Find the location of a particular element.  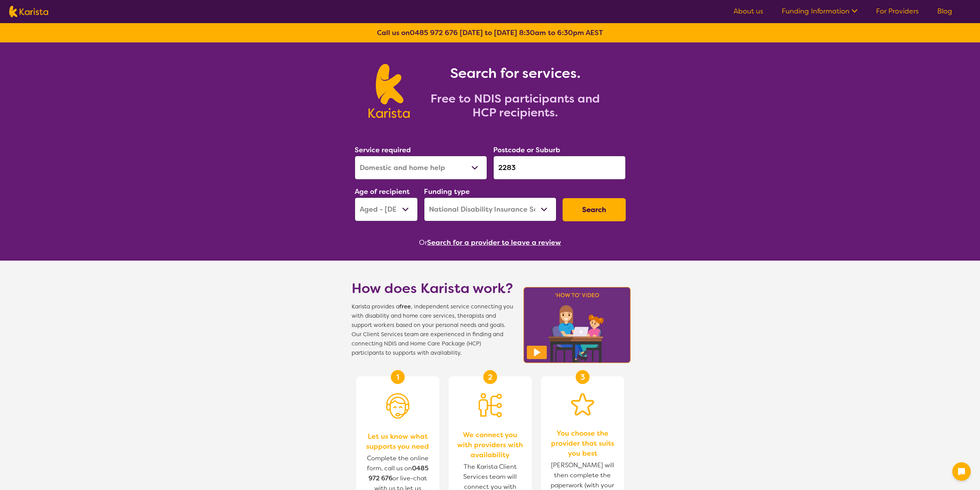

span: Let us know what supports you need is located at coordinates (398, 441).